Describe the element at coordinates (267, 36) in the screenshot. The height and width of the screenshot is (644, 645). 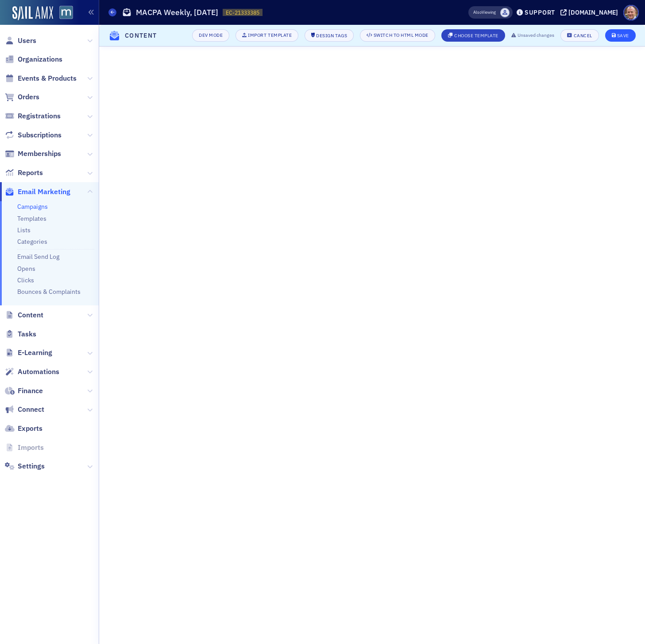
I see `button: Import Template` at that location.